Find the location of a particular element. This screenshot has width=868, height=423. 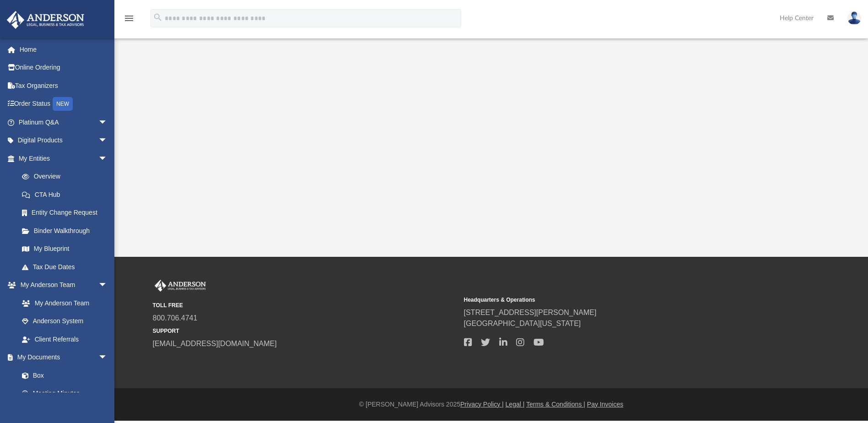

a: Entity Change Request is located at coordinates (67, 213).